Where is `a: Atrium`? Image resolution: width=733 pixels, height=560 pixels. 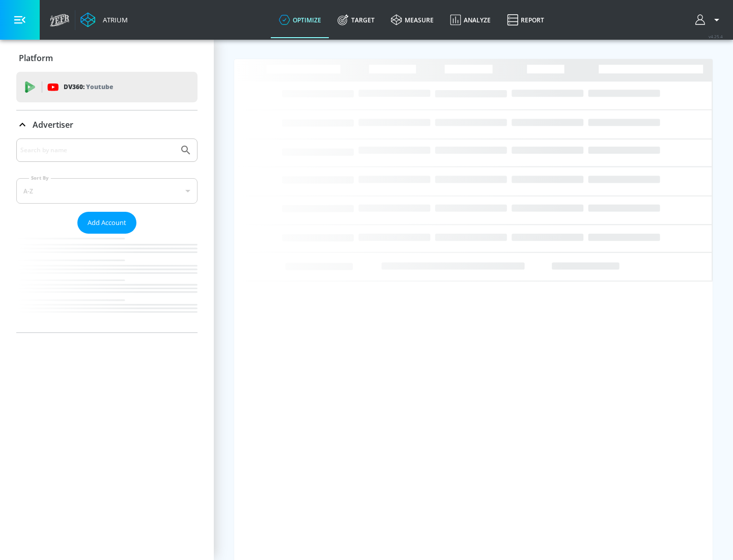
a: Atrium is located at coordinates (104, 20).